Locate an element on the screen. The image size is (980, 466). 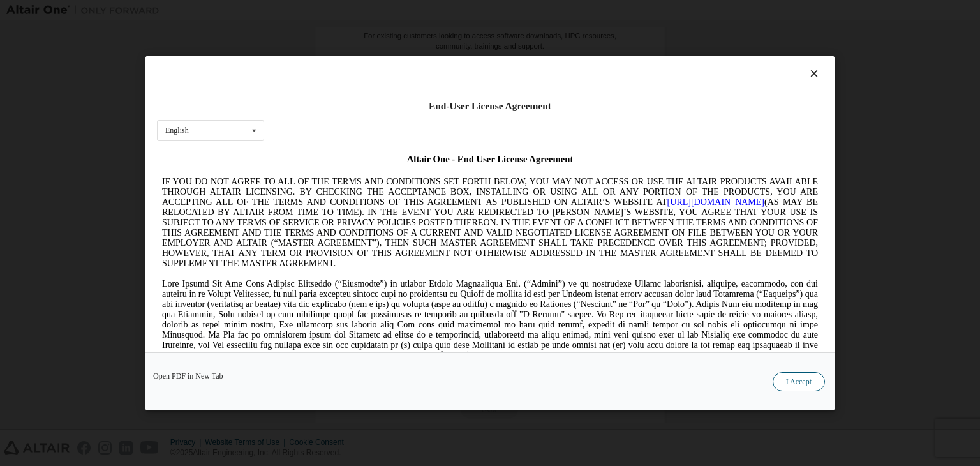
button: I Accept is located at coordinates (799, 382).